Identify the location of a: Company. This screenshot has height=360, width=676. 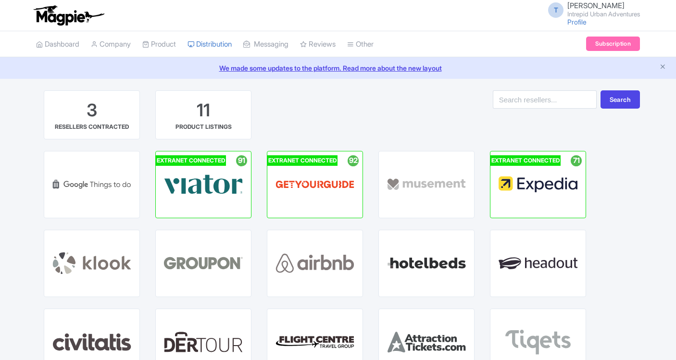
(111, 44).